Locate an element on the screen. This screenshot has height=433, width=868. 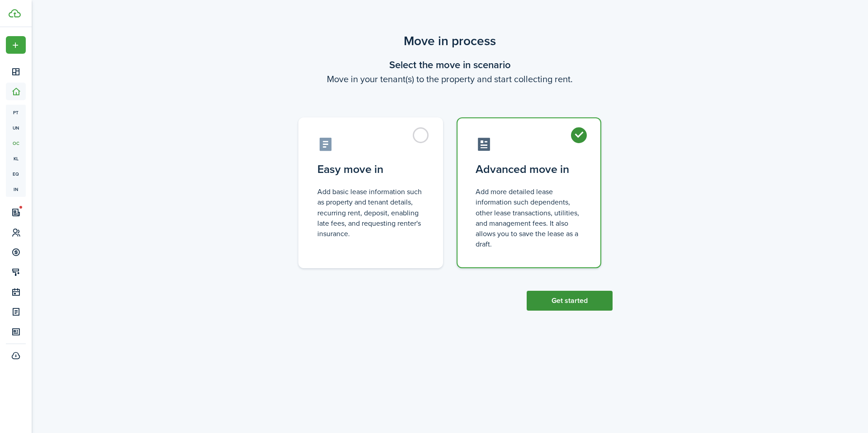
button: Get started is located at coordinates (569, 301).